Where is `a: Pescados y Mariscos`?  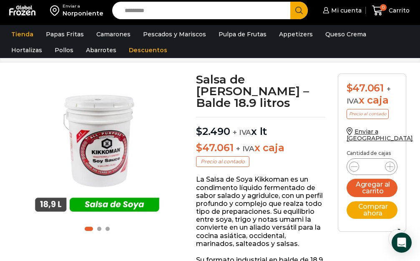 a: Pescados y Mariscos is located at coordinates (174, 34).